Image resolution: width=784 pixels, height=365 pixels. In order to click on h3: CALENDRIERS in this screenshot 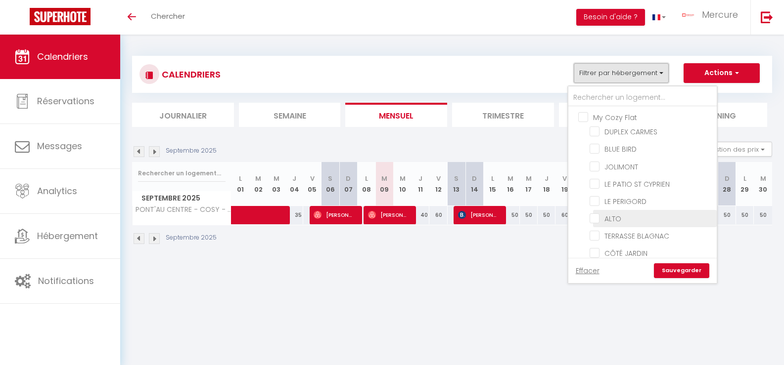, I will do `click(190, 74)`.